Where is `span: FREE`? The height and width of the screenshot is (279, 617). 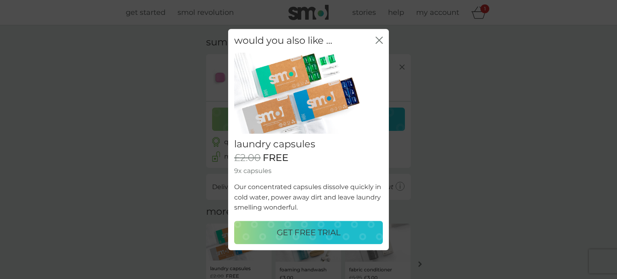 span: FREE is located at coordinates (275, 158).